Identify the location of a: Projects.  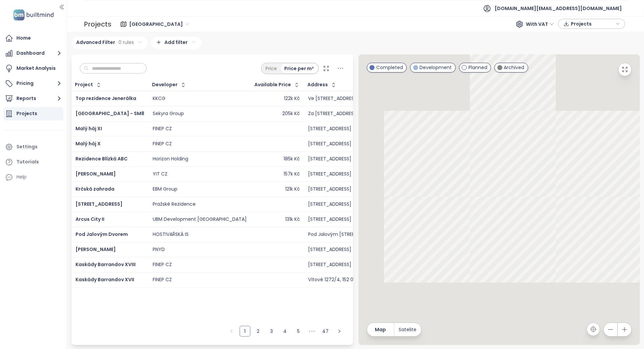
(33, 114).